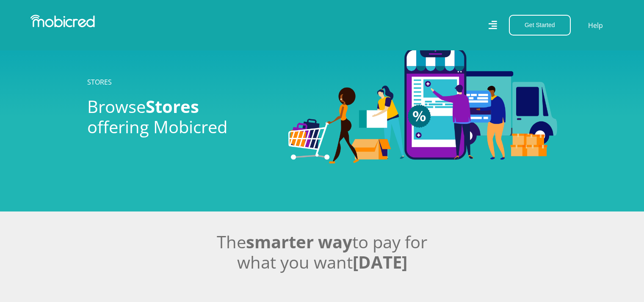 The width and height of the screenshot is (644, 302). I want to click on button: Get Started, so click(540, 25).